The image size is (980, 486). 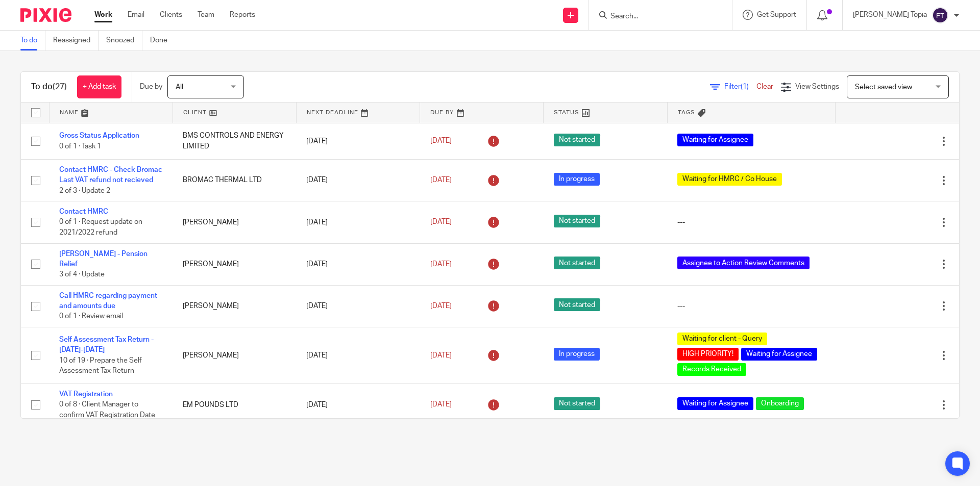 What do you see at coordinates (729, 179) in the screenshot?
I see `span: Waiting for HMRC / Co House` at bounding box center [729, 179].